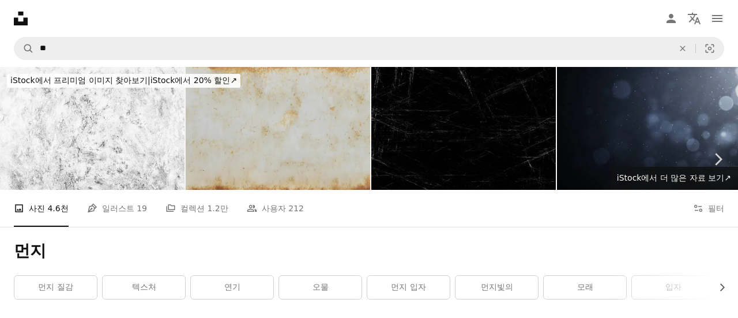 The height and width of the screenshot is (318, 738). I want to click on a: 일러스트 19, so click(117, 208).